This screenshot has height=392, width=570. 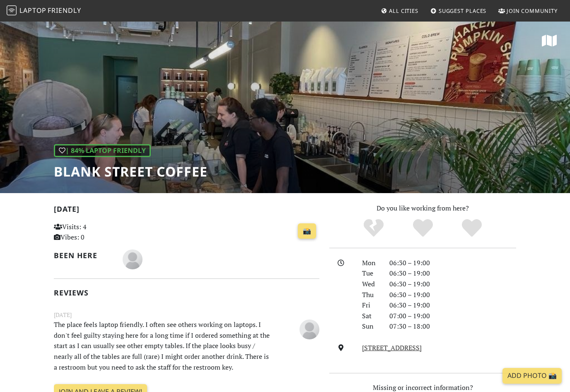 I want to click on div: | 84% Laptop Friendly, so click(x=102, y=151).